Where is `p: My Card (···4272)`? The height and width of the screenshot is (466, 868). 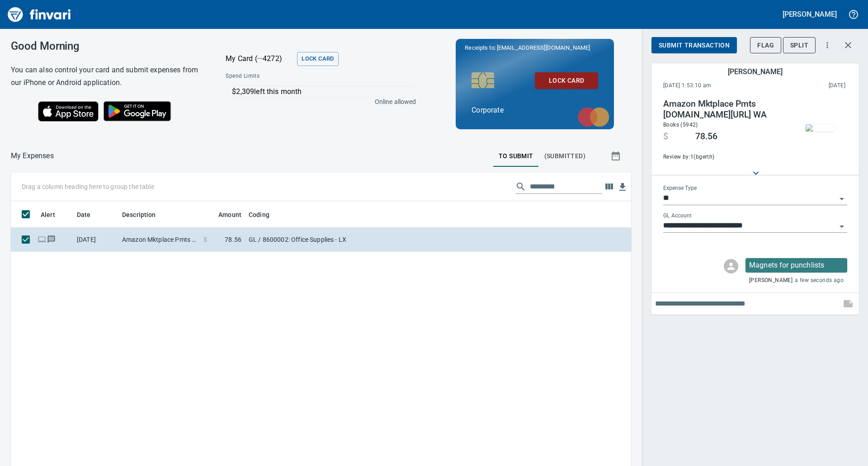 p: My Card (···4272) is located at coordinates (259, 59).